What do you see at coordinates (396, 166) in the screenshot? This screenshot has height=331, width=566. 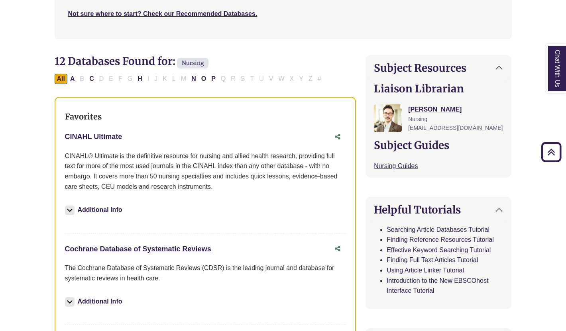 I see `a: Nursing Guides` at bounding box center [396, 166].